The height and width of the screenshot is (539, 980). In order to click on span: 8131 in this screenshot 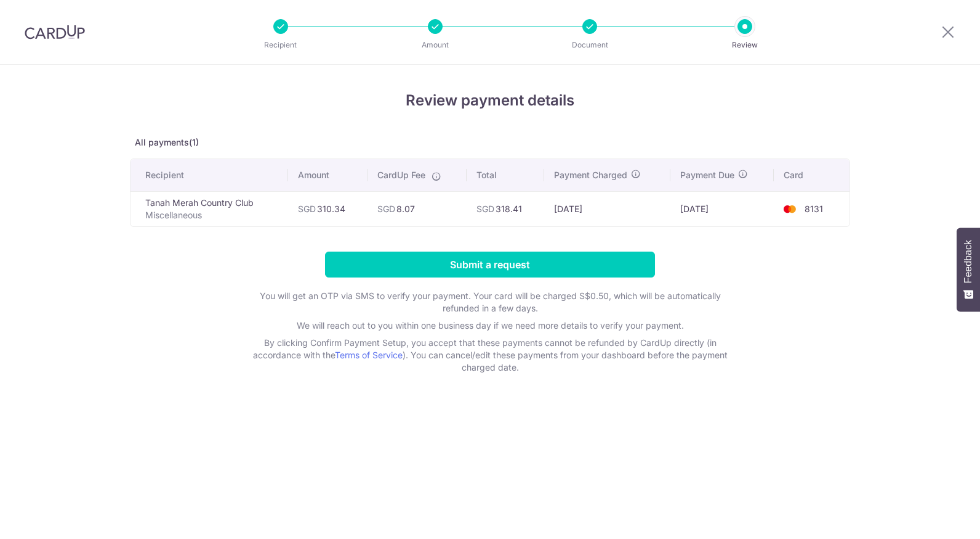, I will do `click(814, 208)`.